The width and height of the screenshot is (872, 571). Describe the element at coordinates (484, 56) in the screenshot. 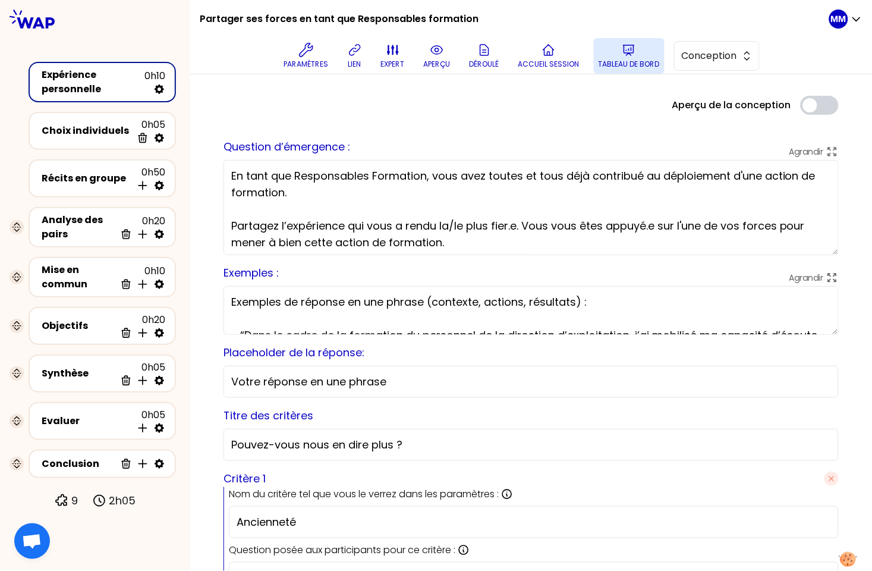

I see `button: Déroulé` at that location.